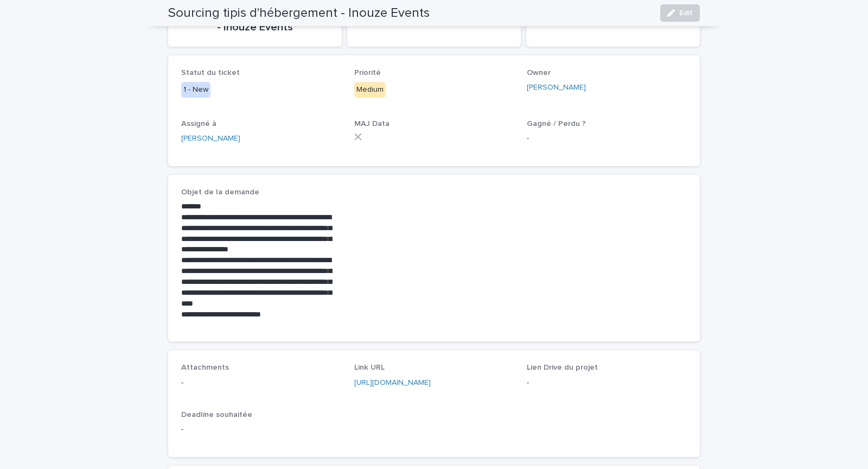 Image resolution: width=868 pixels, height=469 pixels. What do you see at coordinates (371, 124) in the screenshot?
I see `span: MAJ Data` at bounding box center [371, 124].